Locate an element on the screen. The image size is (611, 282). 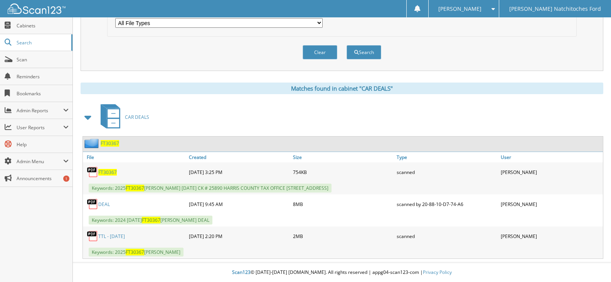
img: scan123-logo-white.svg is located at coordinates (37, 8).